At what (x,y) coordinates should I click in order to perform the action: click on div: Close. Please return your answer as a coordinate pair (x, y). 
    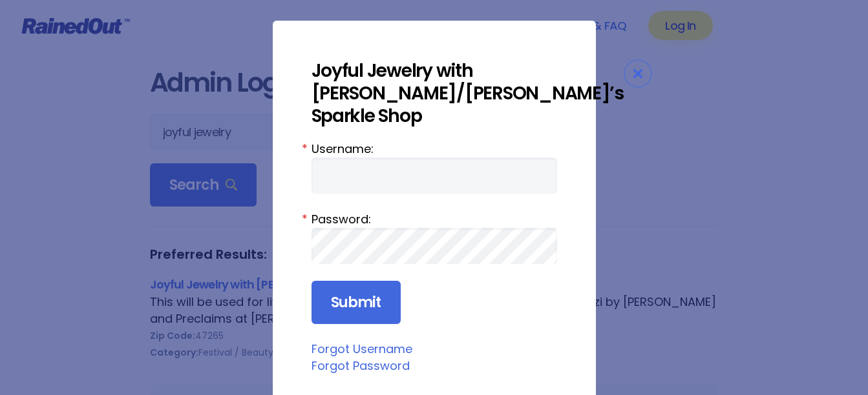
    Looking at the image, I should click on (638, 73).